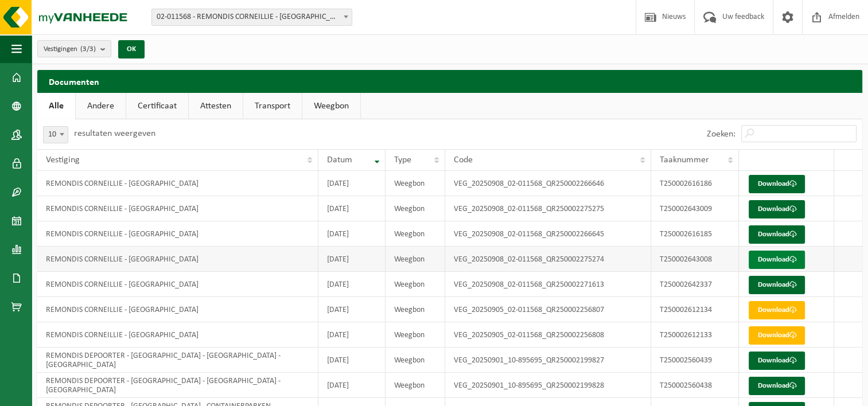  I want to click on td: T250002560439, so click(694, 360).